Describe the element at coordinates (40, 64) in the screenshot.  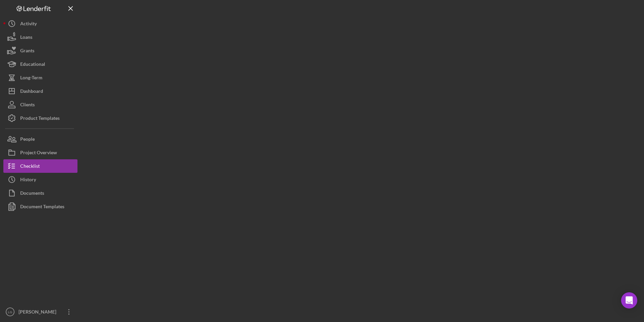
I see `button: Educational` at that location.